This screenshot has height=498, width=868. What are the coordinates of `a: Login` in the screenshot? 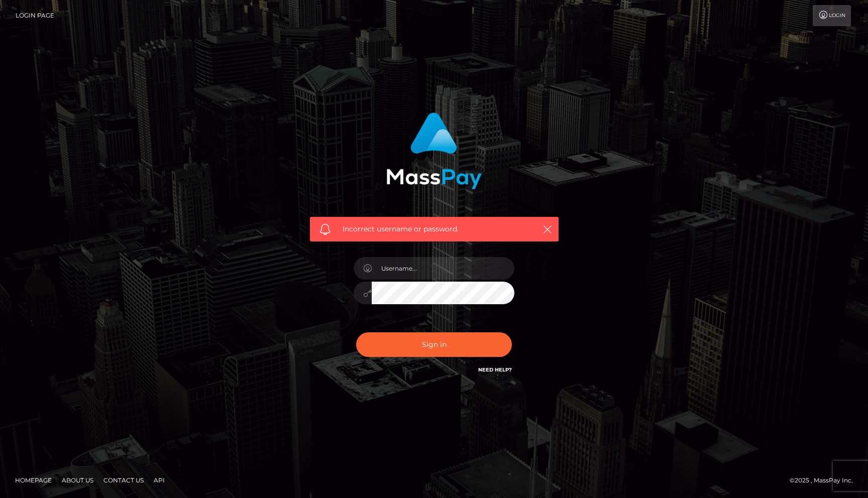 It's located at (832, 15).